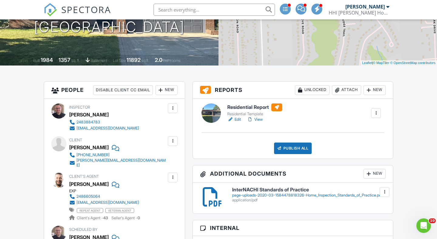  Describe the element at coordinates (432, 221) in the screenshot. I see `span: 10` at that location.